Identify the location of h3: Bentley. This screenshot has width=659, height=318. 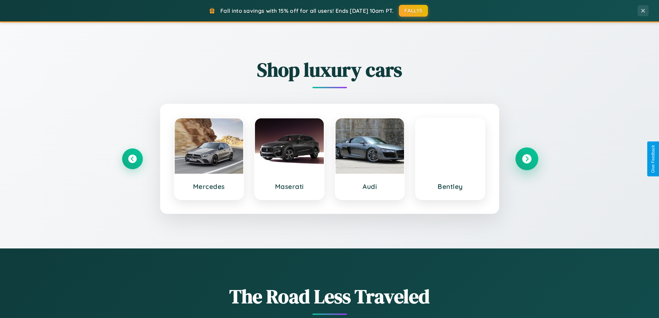
(450, 187).